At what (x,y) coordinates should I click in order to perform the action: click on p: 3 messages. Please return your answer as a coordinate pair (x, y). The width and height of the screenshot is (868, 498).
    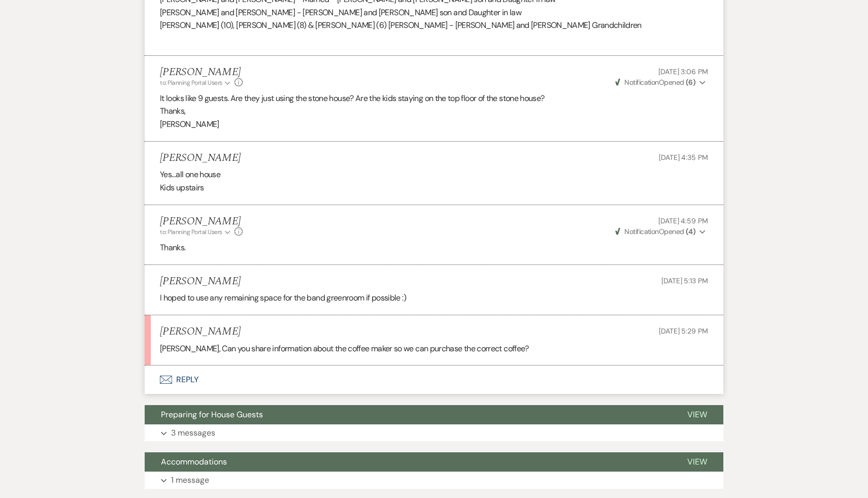
    Looking at the image, I should click on (193, 433).